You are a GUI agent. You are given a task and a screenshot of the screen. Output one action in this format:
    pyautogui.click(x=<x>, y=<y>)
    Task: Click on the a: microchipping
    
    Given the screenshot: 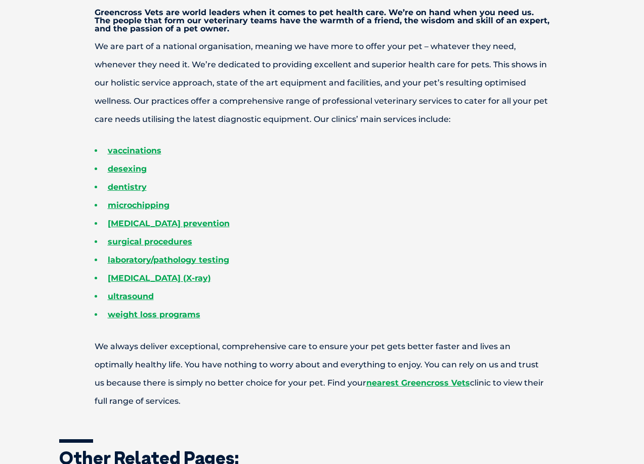 What is the action you would take?
    pyautogui.click(x=139, y=205)
    